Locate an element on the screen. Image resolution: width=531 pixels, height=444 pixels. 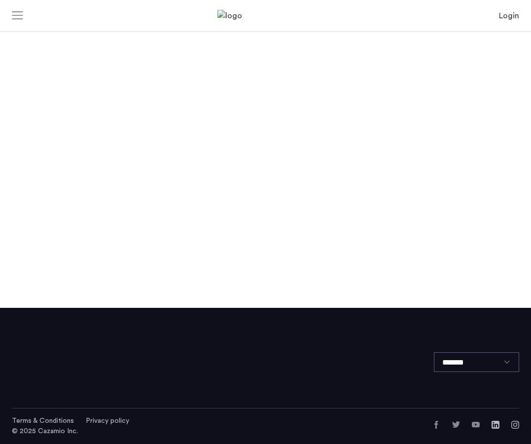
a: Cazamio Logo is located at coordinates (266, 16).